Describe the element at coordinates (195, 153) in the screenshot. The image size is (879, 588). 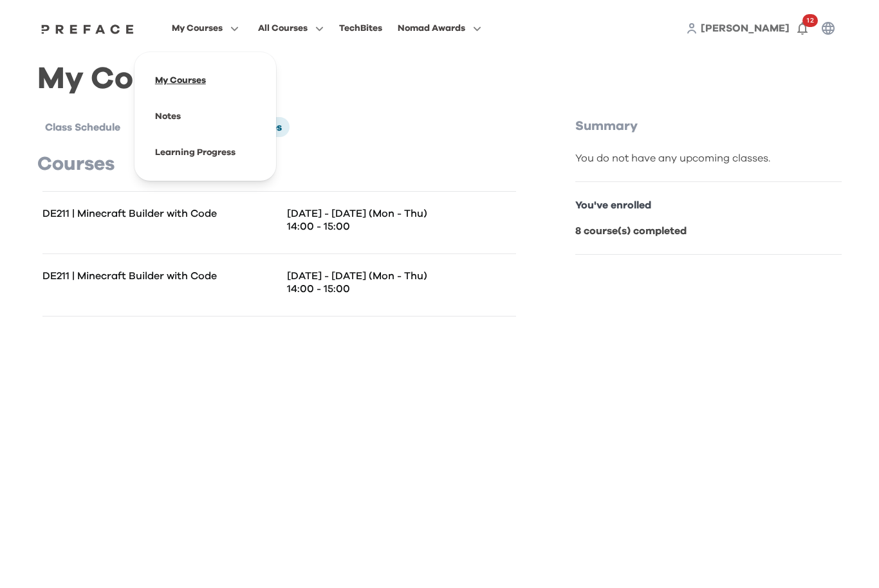
I see `a: Learning Progress` at that location.